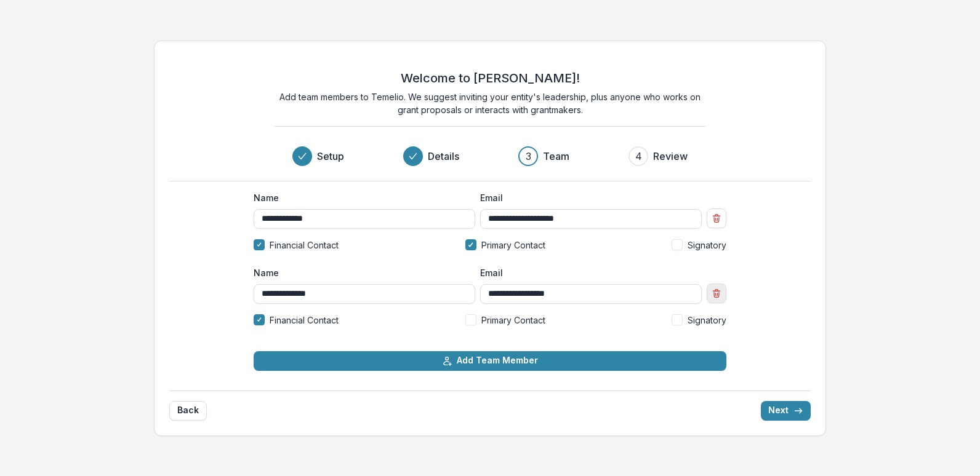  I want to click on h3: Team, so click(556, 156).